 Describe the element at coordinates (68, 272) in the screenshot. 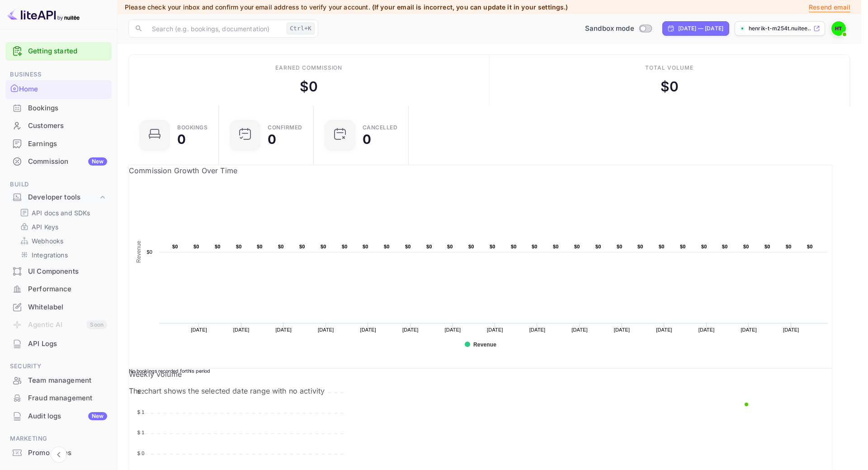

I see `div: UI Components` at that location.